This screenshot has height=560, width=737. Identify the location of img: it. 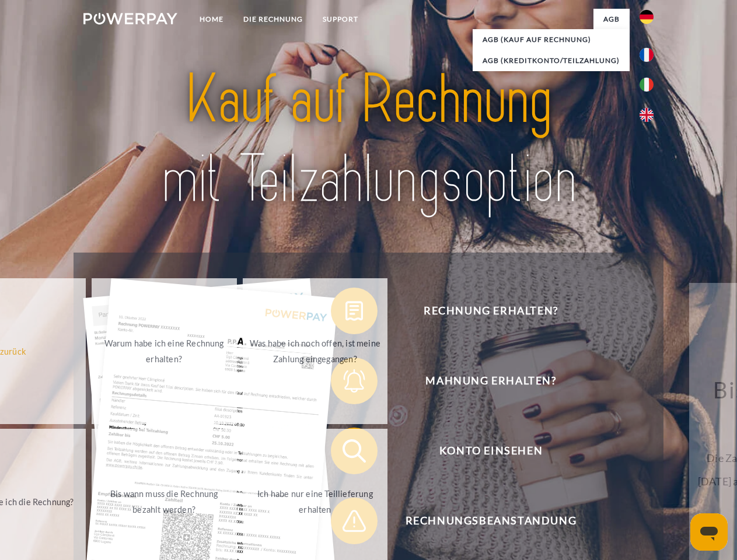
(647, 85).